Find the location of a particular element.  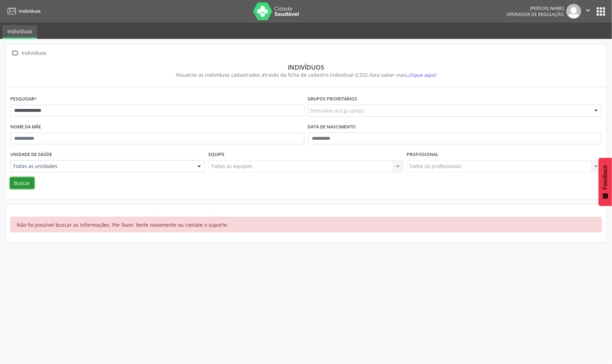

label: Pesquisar is located at coordinates (24, 99).